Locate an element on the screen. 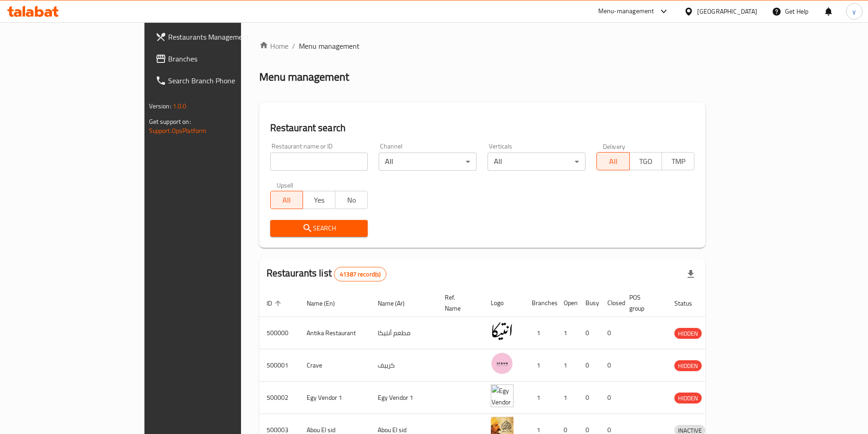  button: TGO is located at coordinates (645, 161).